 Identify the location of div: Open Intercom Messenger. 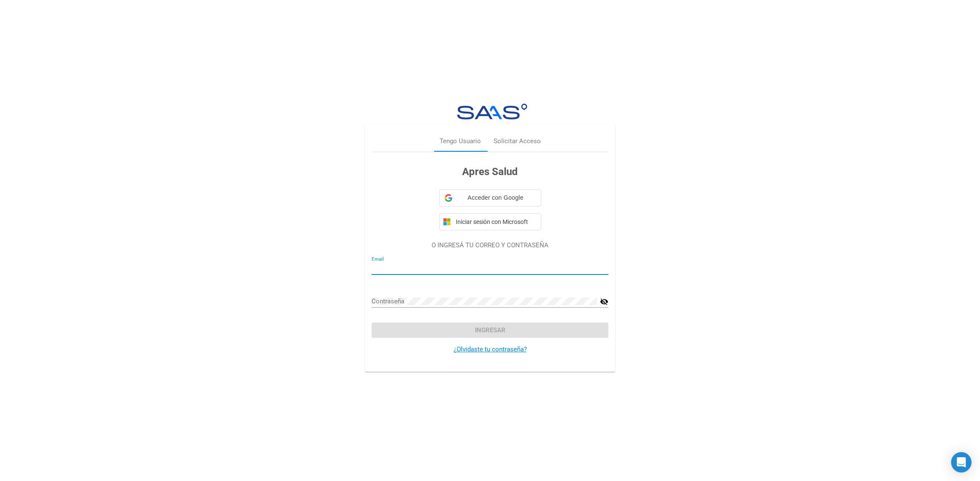
(961, 462).